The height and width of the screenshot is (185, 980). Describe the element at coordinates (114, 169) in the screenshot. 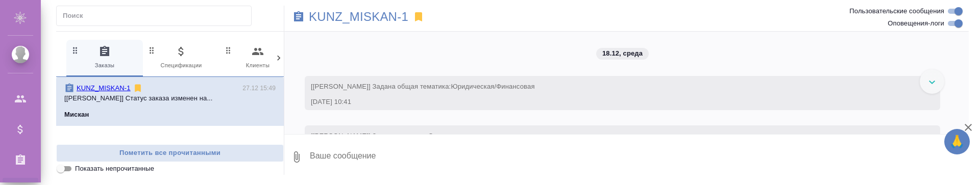

I see `span: Показать непрочитанные` at that location.